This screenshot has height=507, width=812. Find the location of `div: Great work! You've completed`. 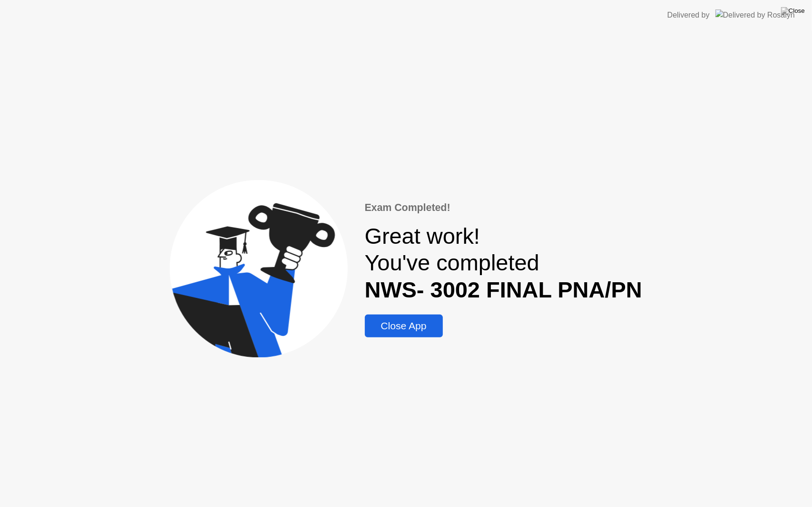

div: Great work! You've completed is located at coordinates (503, 262).